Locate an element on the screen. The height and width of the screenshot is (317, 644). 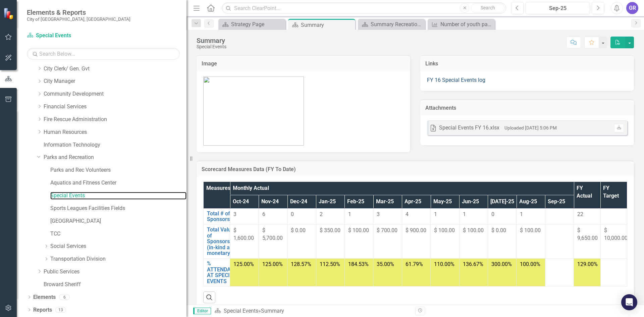
input: Search ClearPoint... is located at coordinates (364, 8).